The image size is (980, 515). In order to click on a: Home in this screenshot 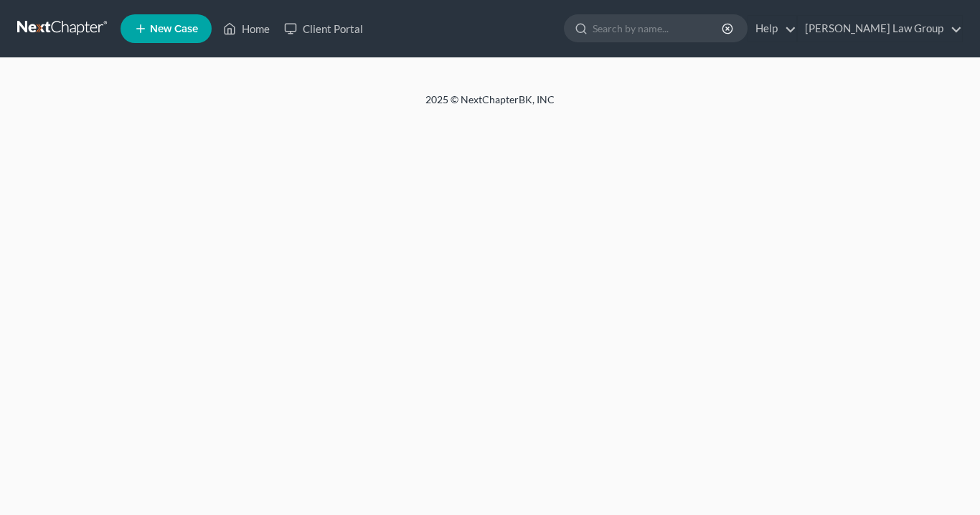, I will do `click(246, 29)`.